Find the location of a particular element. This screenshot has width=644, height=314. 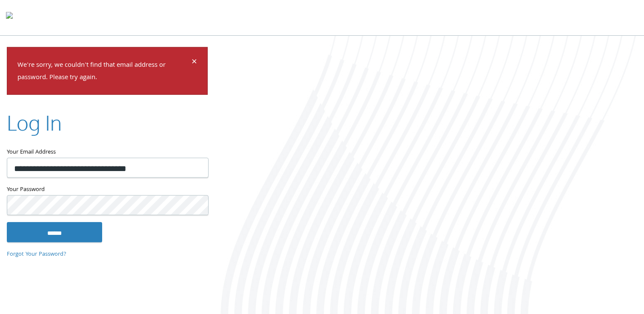

h2: Log In is located at coordinates (34, 122).